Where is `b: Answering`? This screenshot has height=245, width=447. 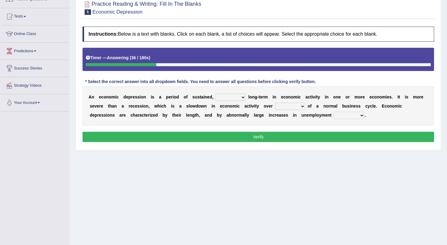 b: Answering is located at coordinates (118, 58).